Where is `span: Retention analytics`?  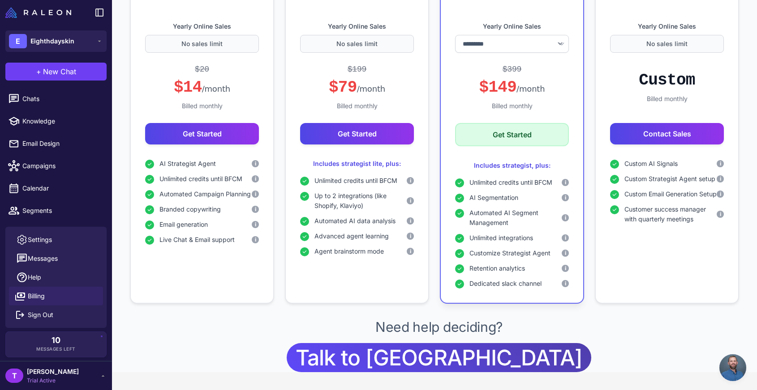 span: Retention analytics is located at coordinates (497, 269).